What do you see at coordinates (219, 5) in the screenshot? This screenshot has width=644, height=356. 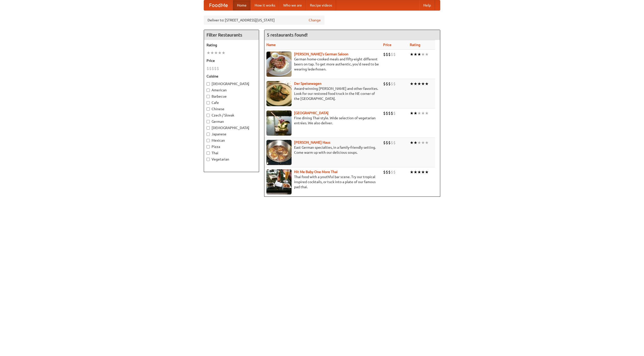 I see `a: FoodMe` at bounding box center [219, 5].